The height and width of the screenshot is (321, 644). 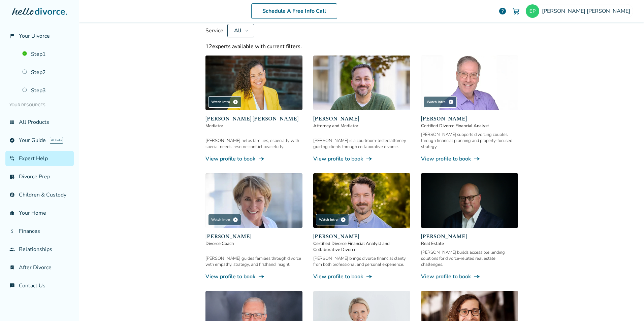 I want to click on span: Attorney and Mediator, so click(x=361, y=126).